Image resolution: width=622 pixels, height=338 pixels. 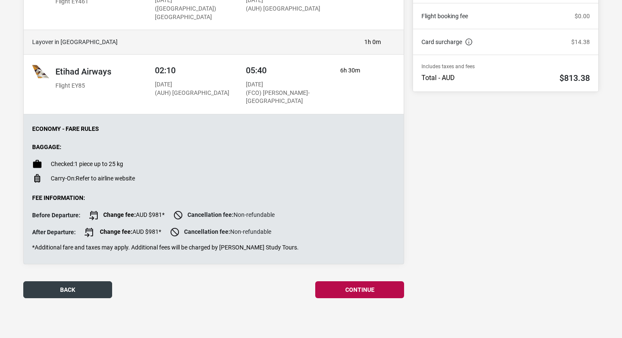 What do you see at coordinates (575, 78) in the screenshot?
I see `h2: $813.38` at bounding box center [575, 78].